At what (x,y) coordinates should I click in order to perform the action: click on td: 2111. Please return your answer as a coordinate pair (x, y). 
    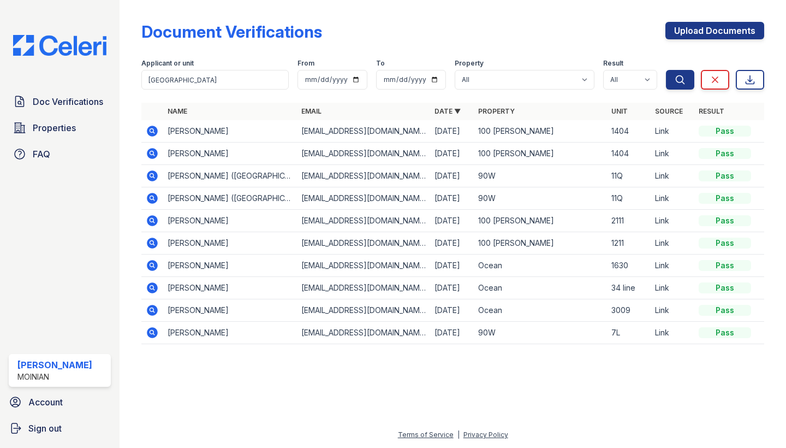
    Looking at the image, I should click on (629, 221).